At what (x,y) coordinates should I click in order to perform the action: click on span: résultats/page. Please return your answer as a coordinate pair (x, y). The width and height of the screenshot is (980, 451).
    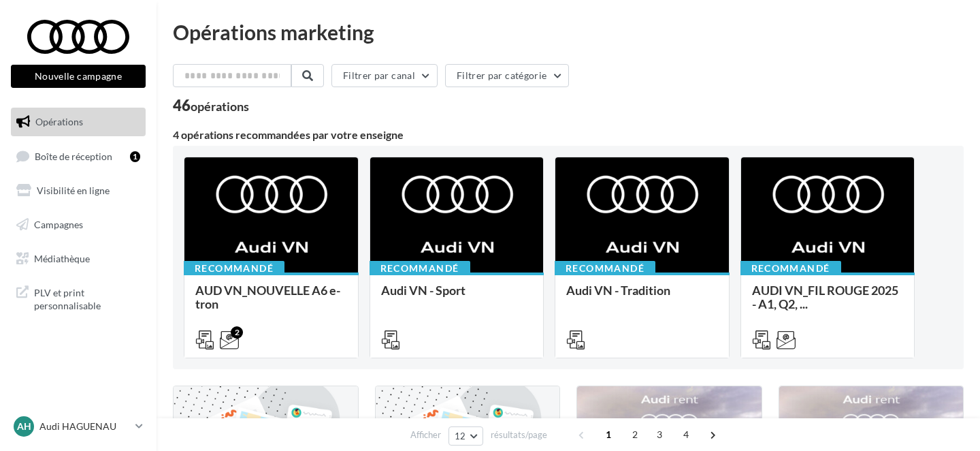
    Looking at the image, I should click on (519, 434).